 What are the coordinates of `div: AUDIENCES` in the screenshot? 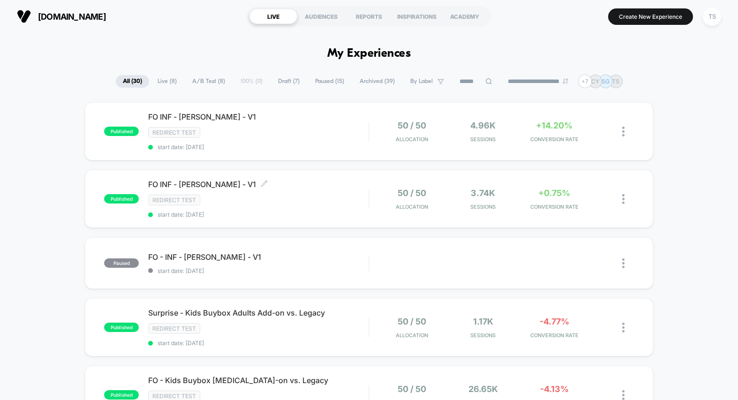 It's located at (321, 16).